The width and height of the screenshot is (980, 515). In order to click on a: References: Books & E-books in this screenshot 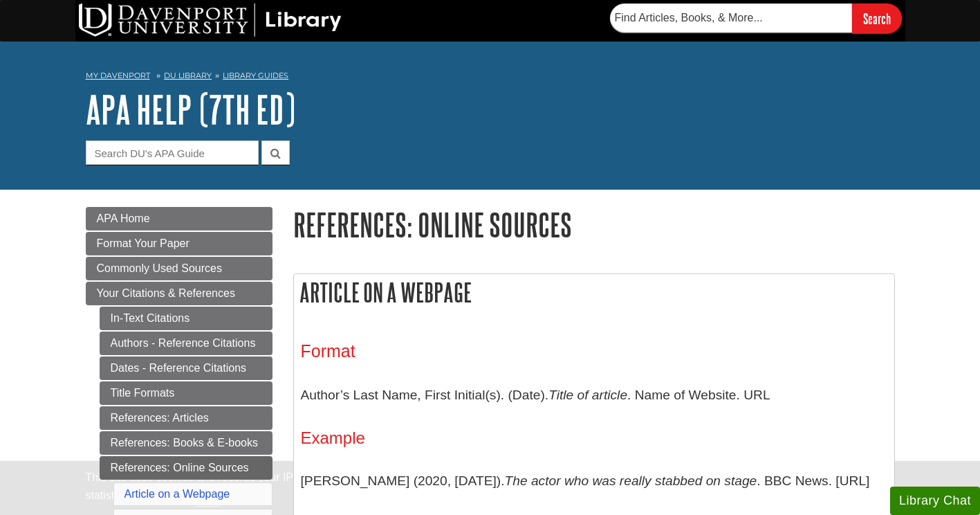, I will do `click(186, 443)`.